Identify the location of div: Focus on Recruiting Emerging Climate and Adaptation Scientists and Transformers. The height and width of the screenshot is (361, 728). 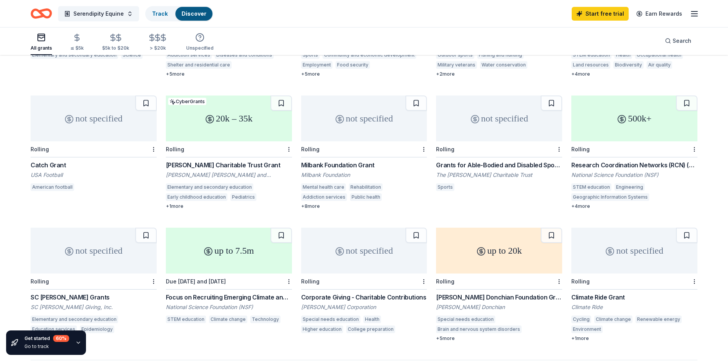
(229, 297).